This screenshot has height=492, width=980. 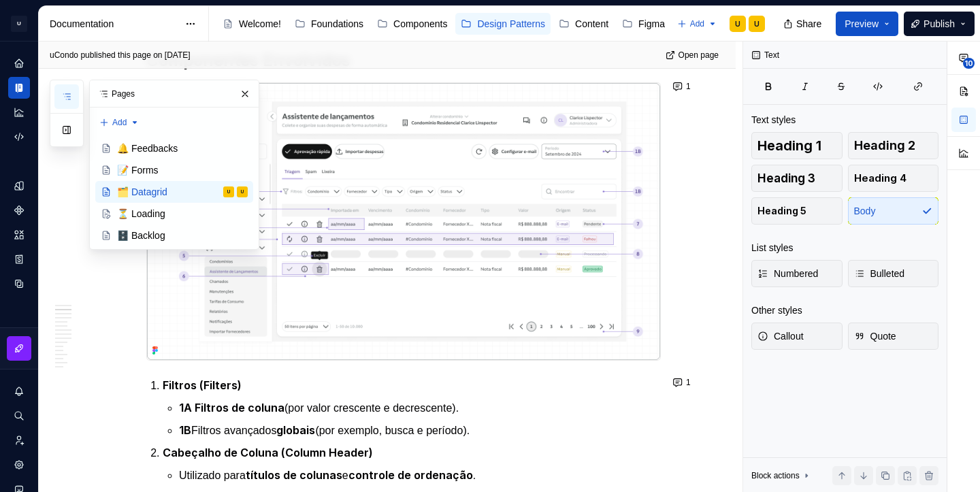 I want to click on button: Notifications, so click(x=19, y=392).